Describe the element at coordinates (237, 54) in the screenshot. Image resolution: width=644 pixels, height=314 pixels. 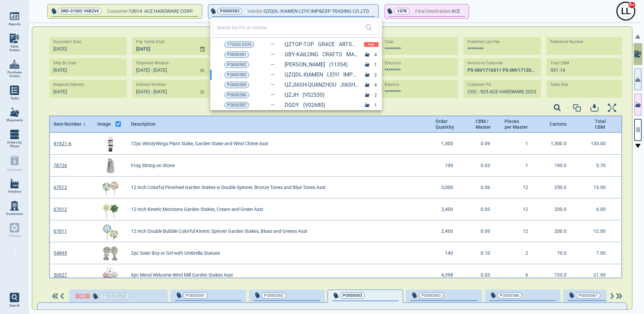
I see `span: PO000581` at that location.